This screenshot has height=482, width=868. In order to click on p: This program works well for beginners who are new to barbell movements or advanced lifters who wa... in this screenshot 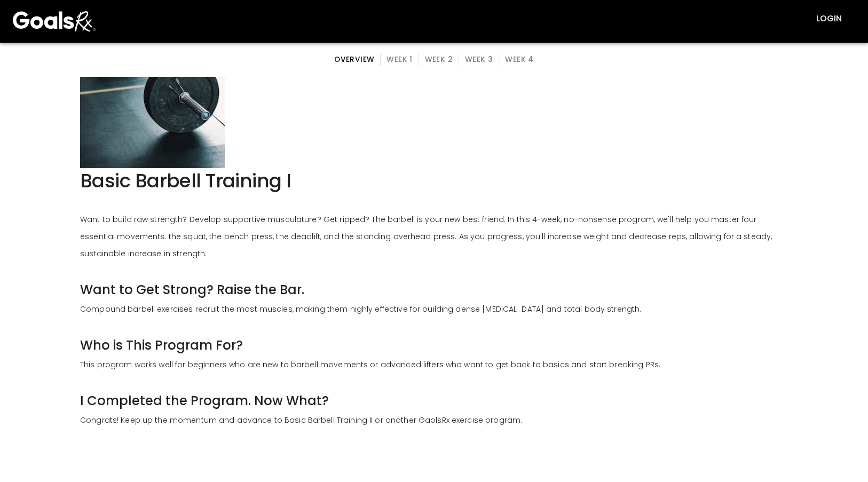, I will do `click(370, 365)`.